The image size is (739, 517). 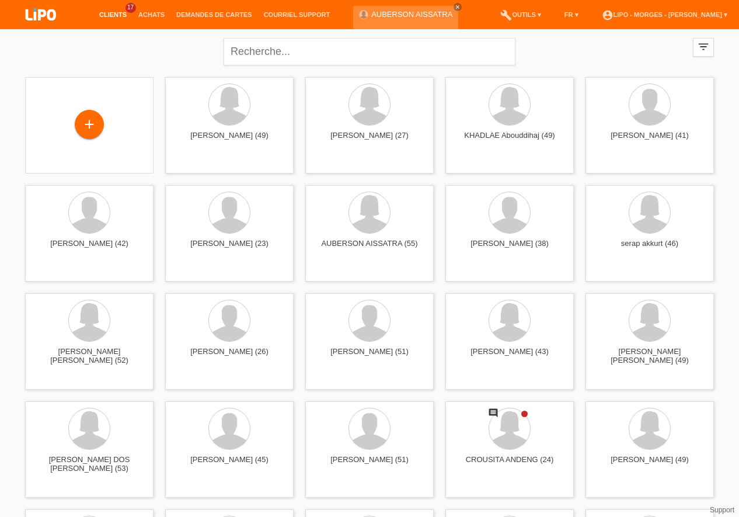 What do you see at coordinates (412, 14) in the screenshot?
I see `a: AUBERSON AISSATRA` at bounding box center [412, 14].